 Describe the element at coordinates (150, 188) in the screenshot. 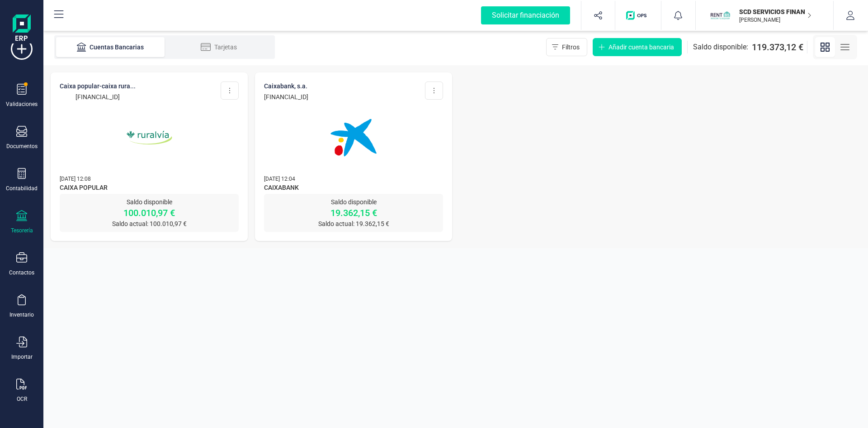

I see `span: CAIXA POPULAR` at that location.